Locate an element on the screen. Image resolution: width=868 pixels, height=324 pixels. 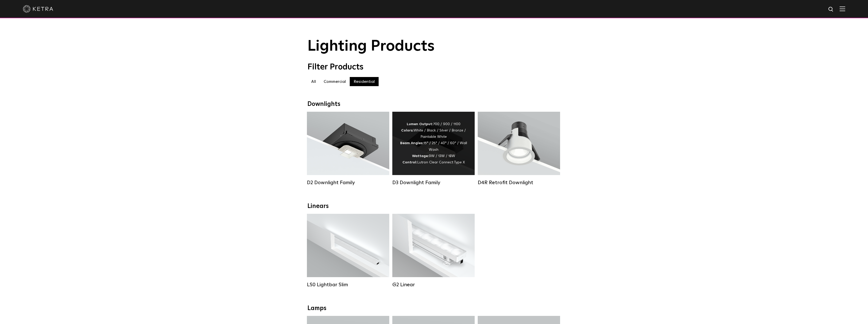
label: Commercial is located at coordinates (335, 82).